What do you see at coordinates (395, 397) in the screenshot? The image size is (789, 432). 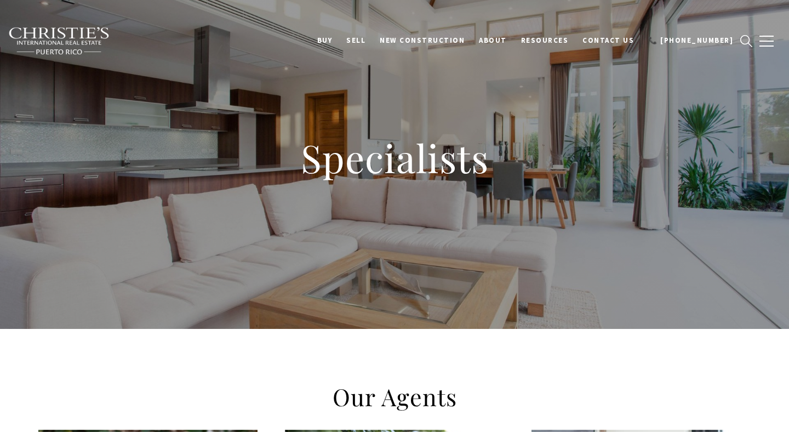 I see `h2: Our Agents` at bounding box center [395, 397].